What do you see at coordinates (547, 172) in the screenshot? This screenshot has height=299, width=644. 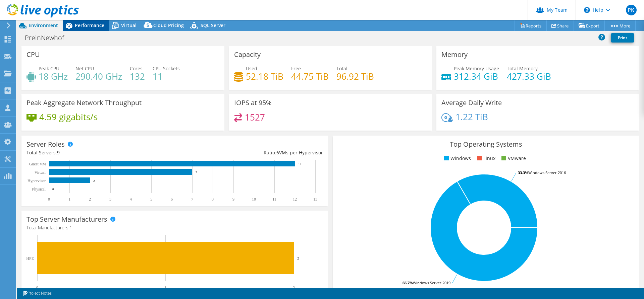 I see `tspan: Windows Server 2016` at bounding box center [547, 172].